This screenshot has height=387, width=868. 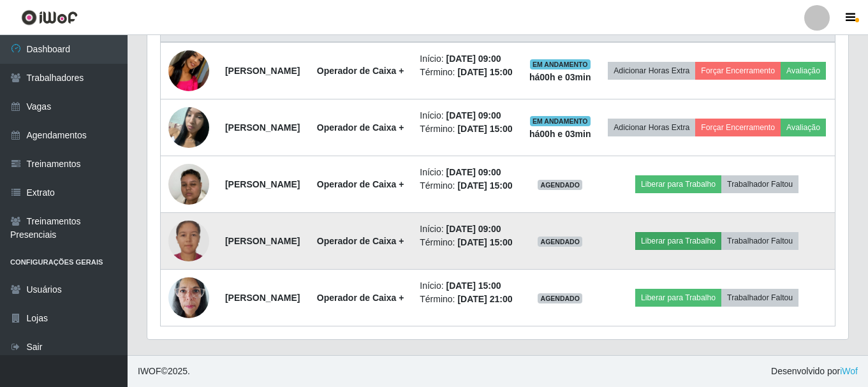 What do you see at coordinates (189, 241) in the screenshot?
I see `img: 1749397682439.jpeg` at bounding box center [189, 241].